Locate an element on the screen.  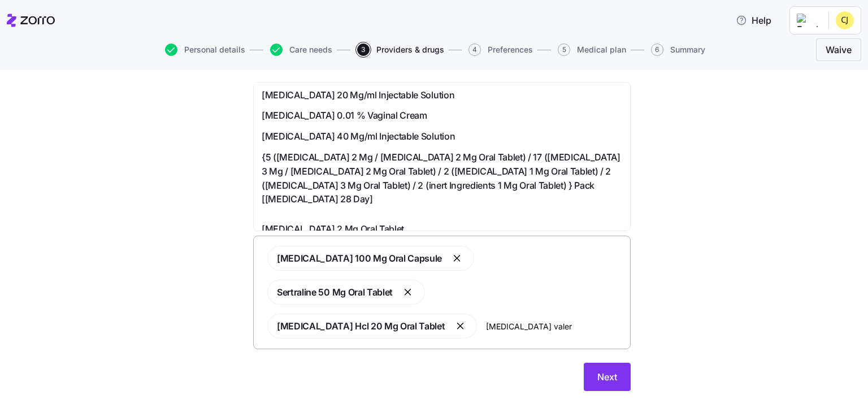
button: Waive is located at coordinates (839, 50).